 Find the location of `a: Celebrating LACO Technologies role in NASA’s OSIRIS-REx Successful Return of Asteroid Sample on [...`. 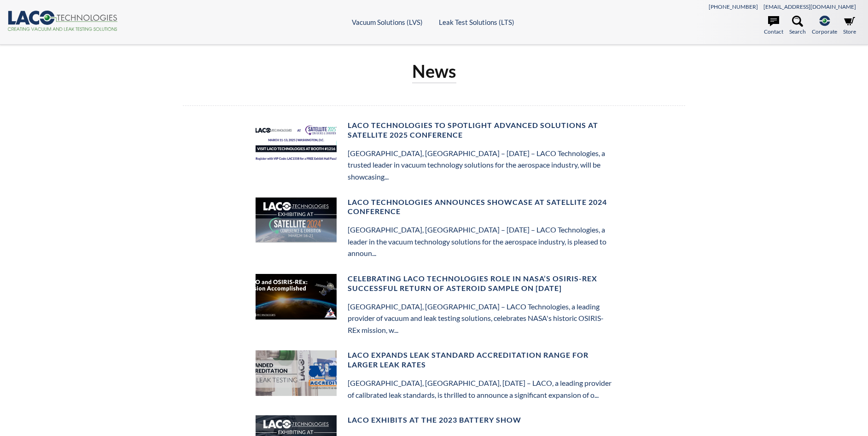

a: Celebrating LACO Technologies role in NASA’s OSIRIS-REx Successful Return of Asteroid Sample on [... is located at coordinates (434, 279).